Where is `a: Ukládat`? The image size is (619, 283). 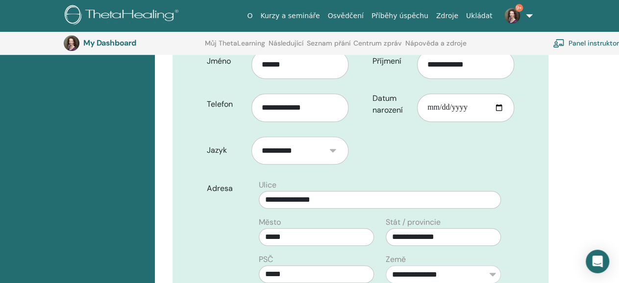
a: Ukládat is located at coordinates (479, 16).